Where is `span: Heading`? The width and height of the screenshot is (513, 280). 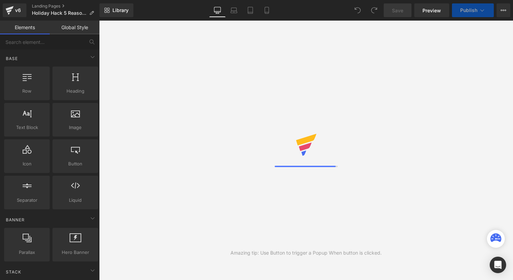
span: Heading is located at coordinates (75, 91).